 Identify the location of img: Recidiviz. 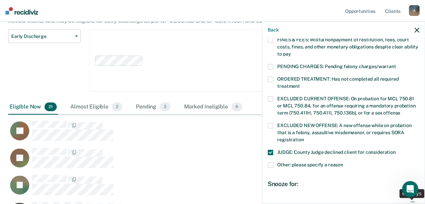
(22, 11).